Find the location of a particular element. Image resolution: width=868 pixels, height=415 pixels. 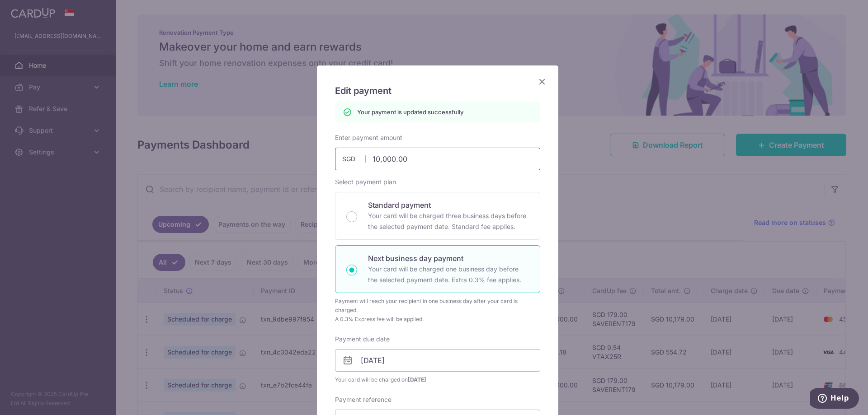

span: Your card will be charged on is located at coordinates (438, 380).